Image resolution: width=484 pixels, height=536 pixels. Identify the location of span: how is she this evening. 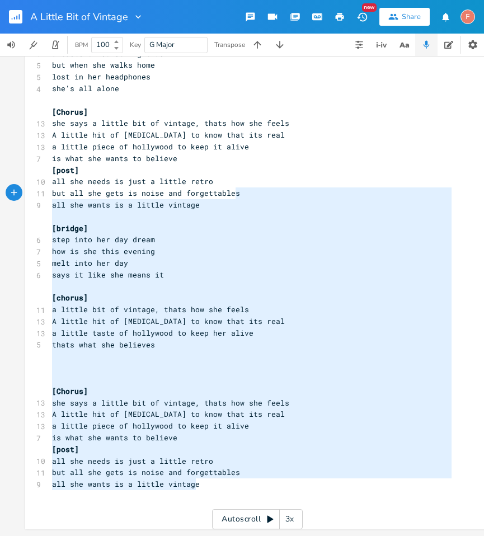
(104, 251).